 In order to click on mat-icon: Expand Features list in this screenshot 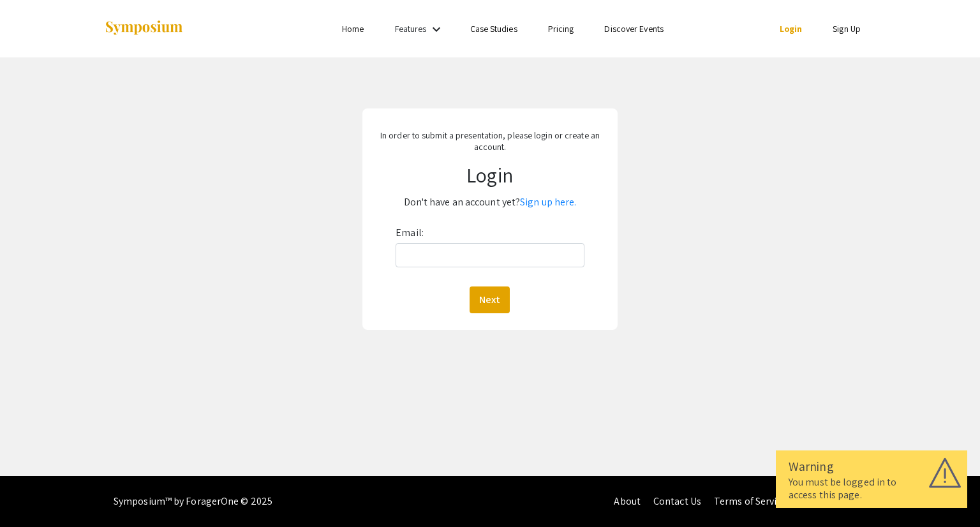, I will do `click(436, 29)`.